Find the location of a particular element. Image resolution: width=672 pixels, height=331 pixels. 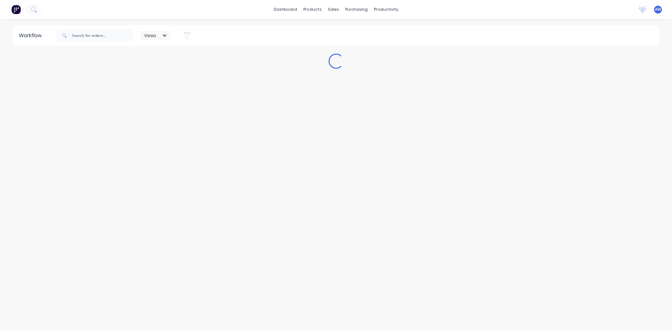

div: Workflow is located at coordinates (32, 36).